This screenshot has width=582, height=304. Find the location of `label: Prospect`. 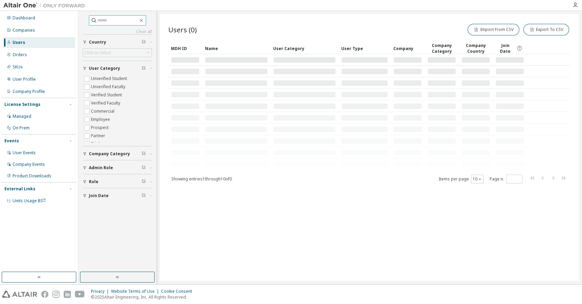

label: Prospect is located at coordinates (101, 128).